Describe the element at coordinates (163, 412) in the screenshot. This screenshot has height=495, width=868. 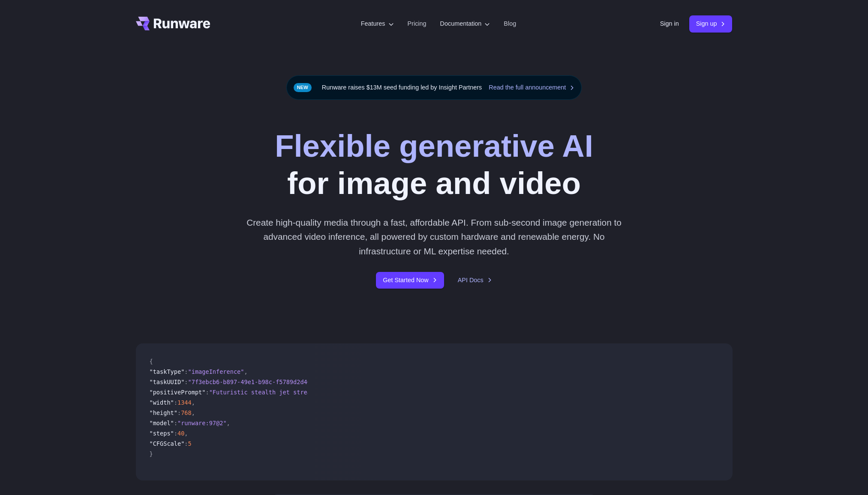
I see `span: "height"` at that location.